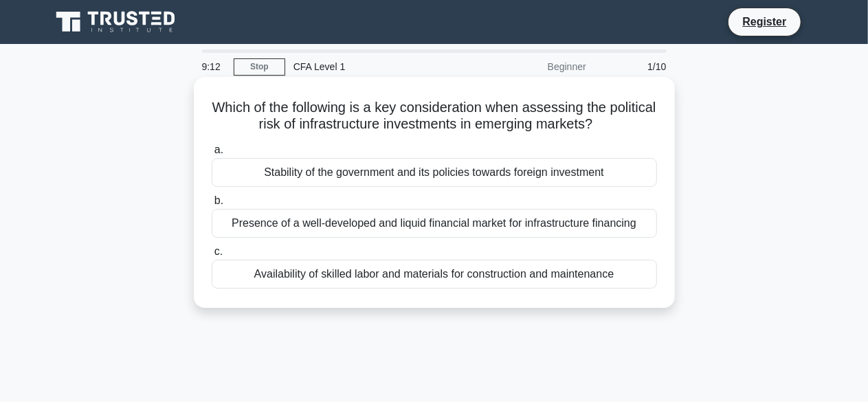  What do you see at coordinates (213, 67) in the screenshot?
I see `div: 9:12` at bounding box center [213, 67].